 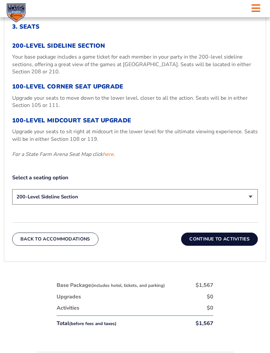 I want to click on label: Select a seating option, so click(x=135, y=178).